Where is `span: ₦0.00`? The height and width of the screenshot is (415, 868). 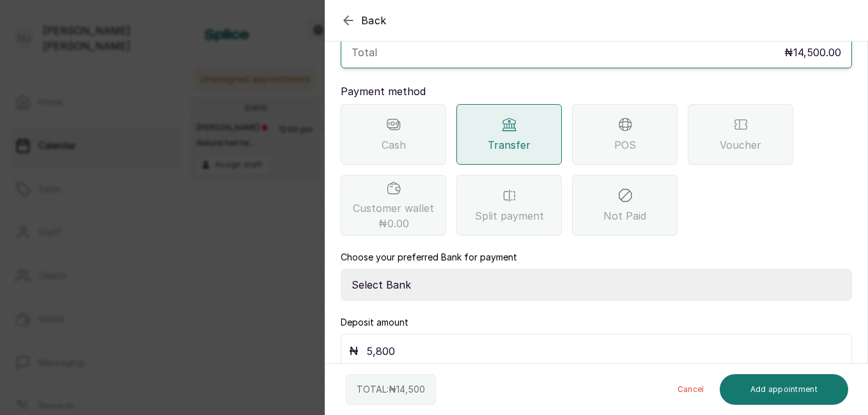
span: ₦0.00 is located at coordinates (394, 223).